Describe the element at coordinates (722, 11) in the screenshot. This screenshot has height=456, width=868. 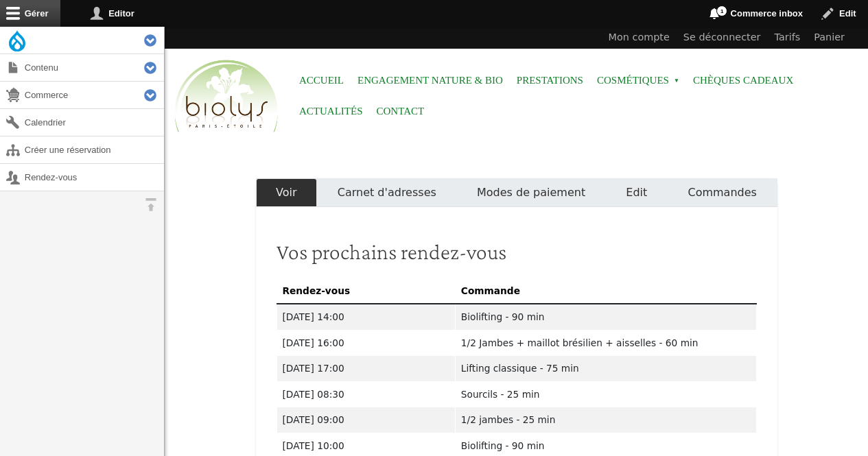
I see `span: 1` at that location.